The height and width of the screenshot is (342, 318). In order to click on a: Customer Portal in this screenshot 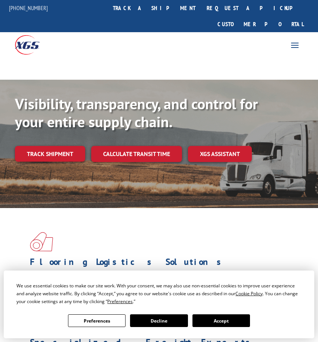, I will do `click(261, 24)`.